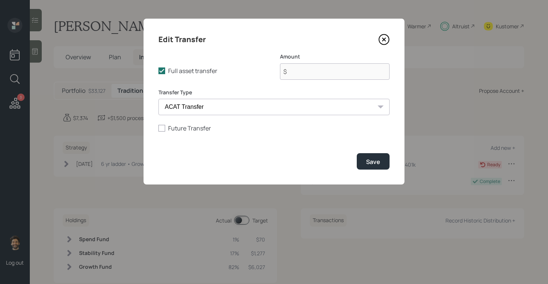 The image size is (548, 284). What do you see at coordinates (373, 161) in the screenshot?
I see `button: Save` at bounding box center [373, 161].